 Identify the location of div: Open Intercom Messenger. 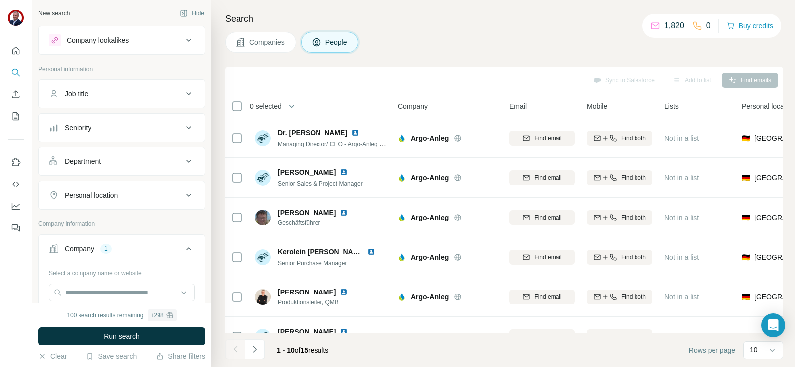
(773, 325).